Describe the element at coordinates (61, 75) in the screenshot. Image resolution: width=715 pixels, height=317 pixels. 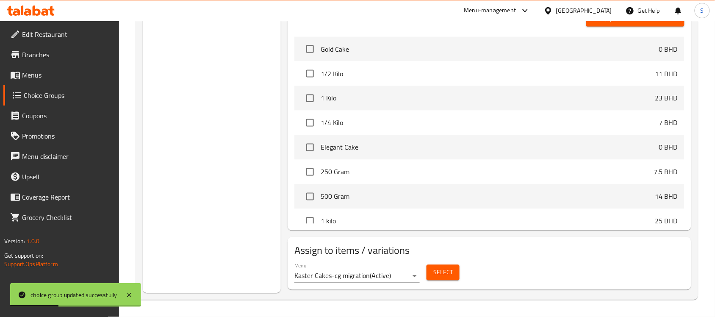
I see `a: Menus` at that location.